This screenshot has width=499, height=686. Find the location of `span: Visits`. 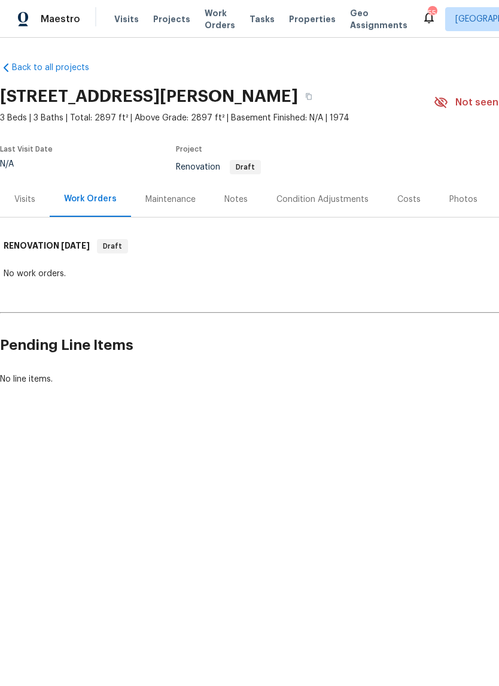

span: Visits is located at coordinates (126, 19).